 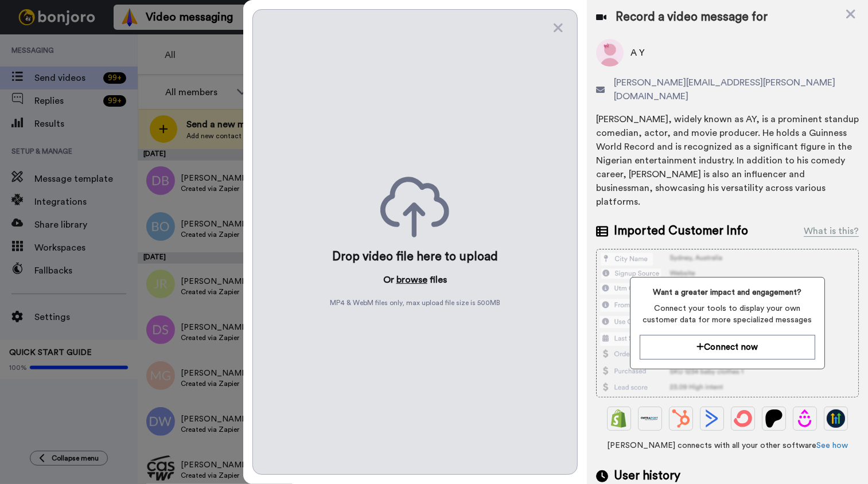 I want to click on img: Shopify, so click(x=619, y=419).